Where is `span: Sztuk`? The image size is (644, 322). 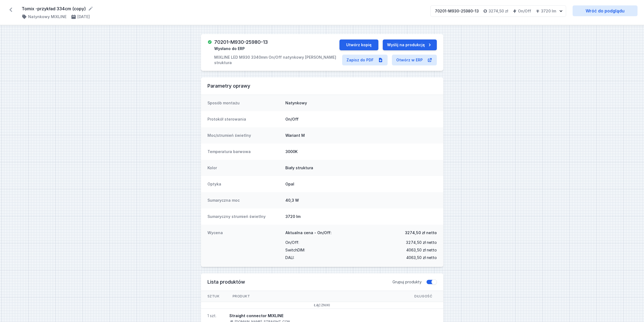
span: Sztuk is located at coordinates (214, 296).